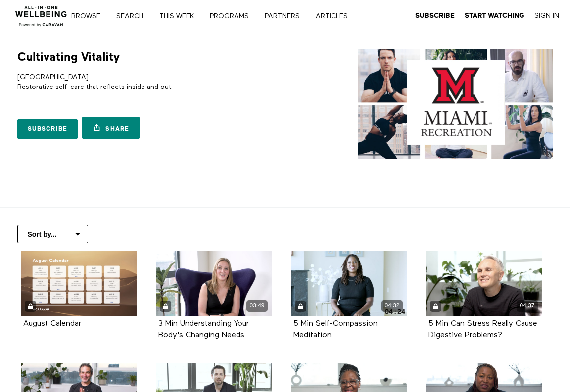 The image size is (570, 392). Describe the element at coordinates (483, 329) in the screenshot. I see `a: 5 Min Can Stress Really Cause Digestive Problems?` at that location.